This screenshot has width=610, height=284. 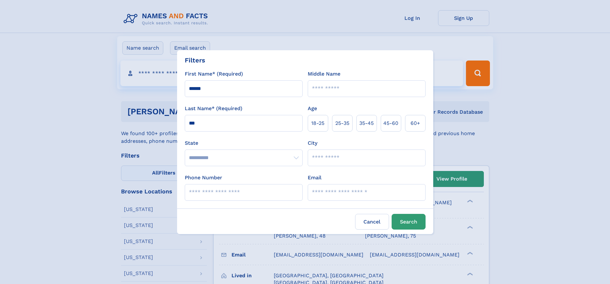 What do you see at coordinates (408, 221) in the screenshot?
I see `button: Search` at bounding box center [408, 221].